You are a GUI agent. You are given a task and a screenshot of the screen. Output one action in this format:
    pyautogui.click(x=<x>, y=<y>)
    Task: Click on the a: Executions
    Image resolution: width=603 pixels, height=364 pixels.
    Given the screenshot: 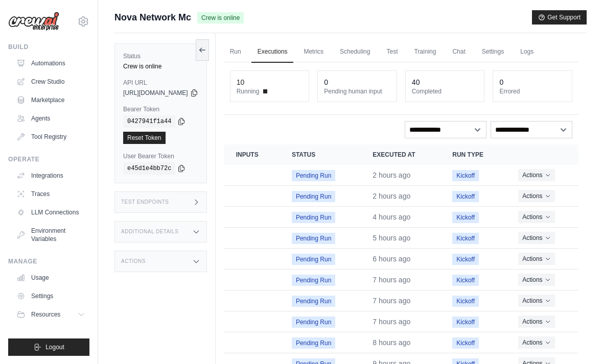 What is the action you would take?
    pyautogui.click(x=272, y=52)
    